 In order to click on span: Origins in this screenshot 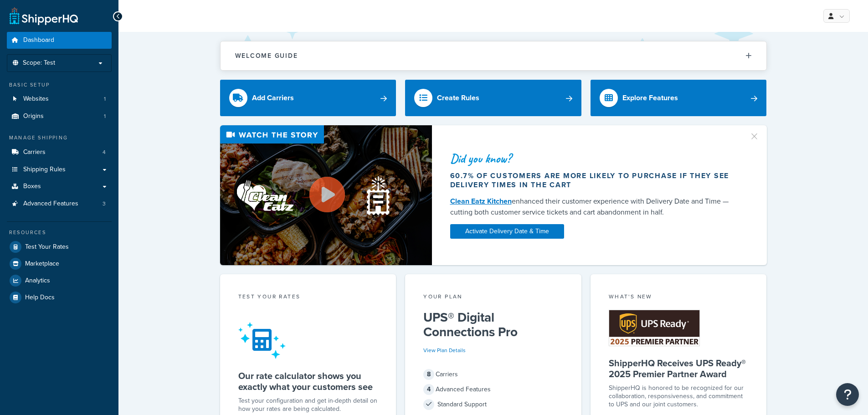, I will do `click(34, 116)`.